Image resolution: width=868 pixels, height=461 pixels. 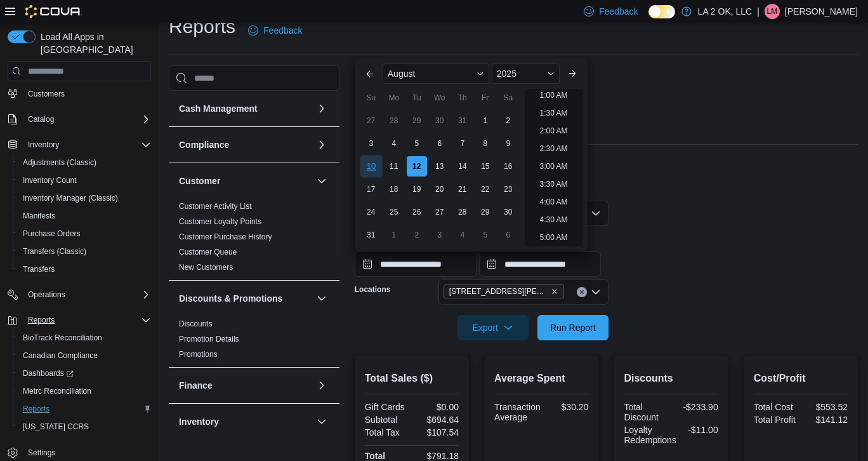 I want to click on div: day-2, so click(x=417, y=235).